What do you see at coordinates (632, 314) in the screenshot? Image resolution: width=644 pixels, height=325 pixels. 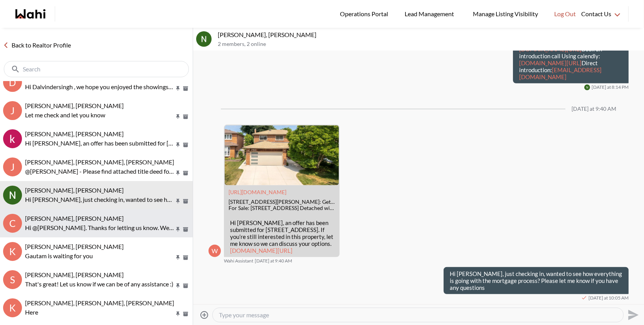 I see `button: Send` at bounding box center [632, 314].